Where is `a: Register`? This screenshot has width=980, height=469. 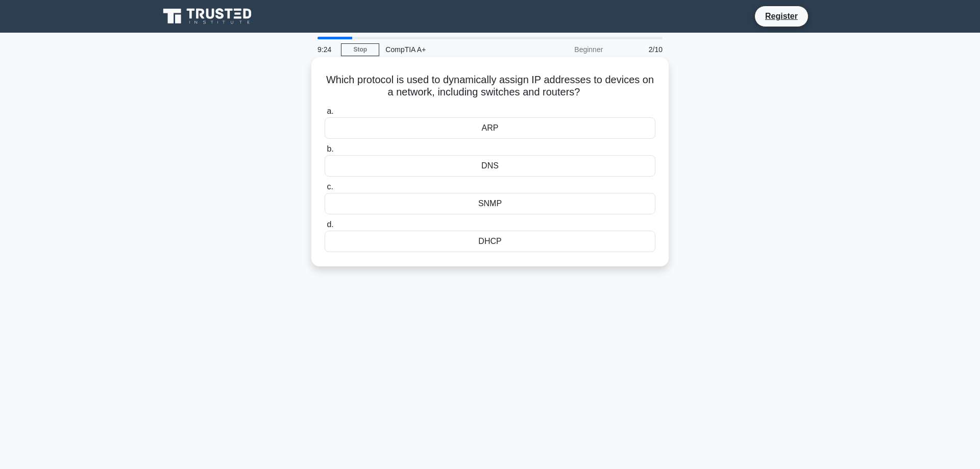
a: Register is located at coordinates (781, 16).